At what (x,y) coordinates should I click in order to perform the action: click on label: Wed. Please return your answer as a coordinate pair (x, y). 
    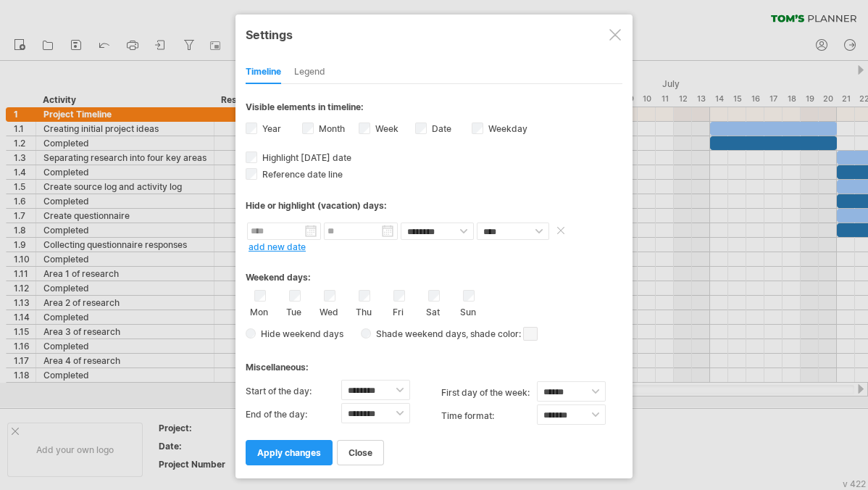
    Looking at the image, I should click on (328, 310).